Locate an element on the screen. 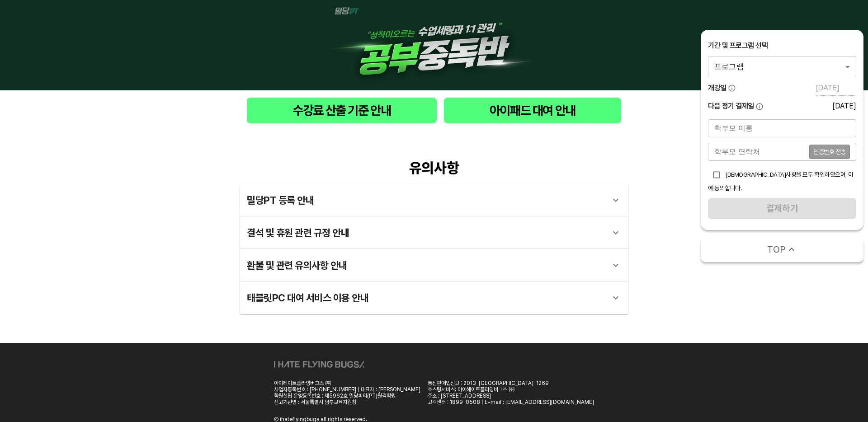 The width and height of the screenshot is (868, 422). input: 학부모 이름을 입력해주세요 is located at coordinates (782, 128).